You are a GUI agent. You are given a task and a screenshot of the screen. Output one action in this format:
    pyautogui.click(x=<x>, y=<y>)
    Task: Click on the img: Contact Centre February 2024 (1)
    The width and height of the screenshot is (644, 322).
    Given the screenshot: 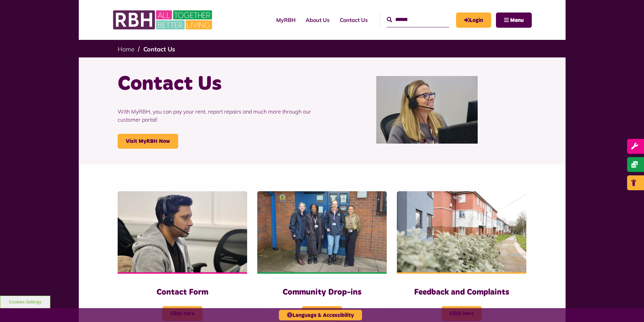 What is the action you would take?
    pyautogui.click(x=427, y=110)
    